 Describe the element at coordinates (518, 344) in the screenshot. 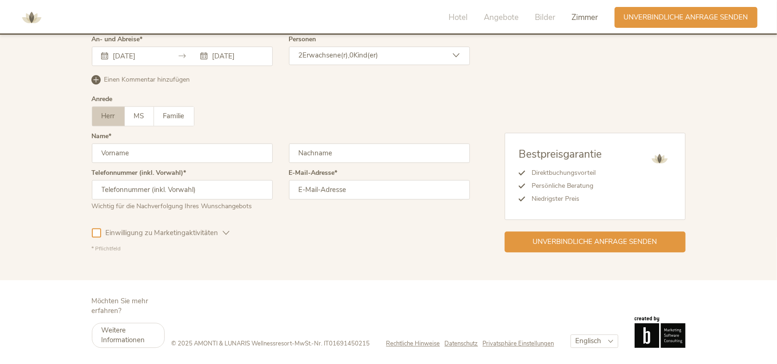

I see `font: Privatsphäre Einstellungen` at that location.